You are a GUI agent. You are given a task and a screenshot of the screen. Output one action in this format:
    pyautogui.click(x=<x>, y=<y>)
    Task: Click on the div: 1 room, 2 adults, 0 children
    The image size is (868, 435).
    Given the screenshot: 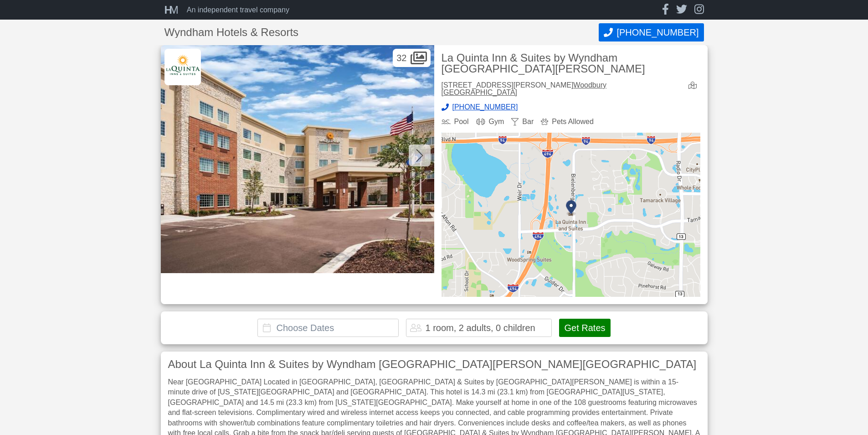 What is the action you would take?
    pyautogui.click(x=480, y=328)
    